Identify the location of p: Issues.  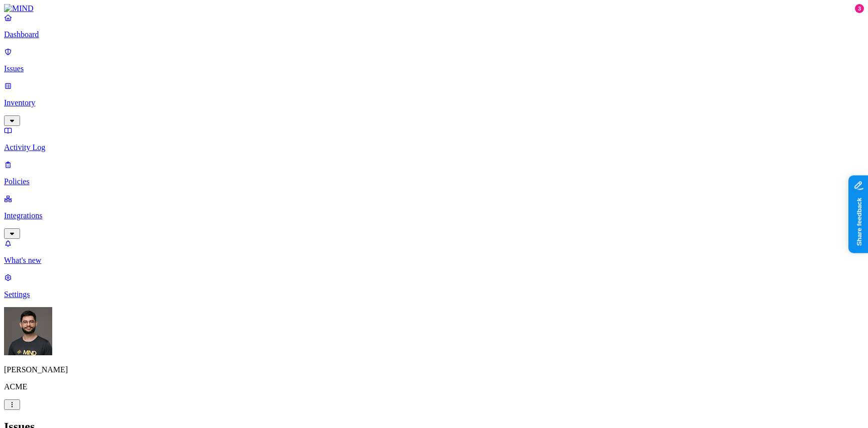
(434, 68).